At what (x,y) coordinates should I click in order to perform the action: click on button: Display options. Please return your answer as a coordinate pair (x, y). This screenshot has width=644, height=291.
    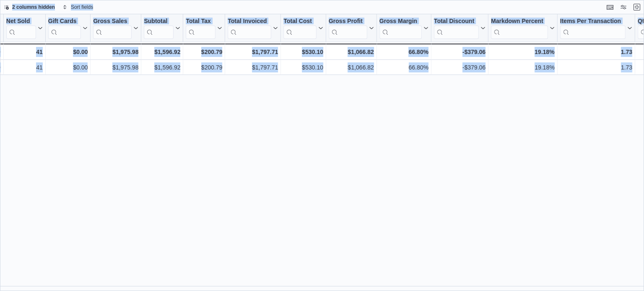
    Looking at the image, I should click on (624, 7).